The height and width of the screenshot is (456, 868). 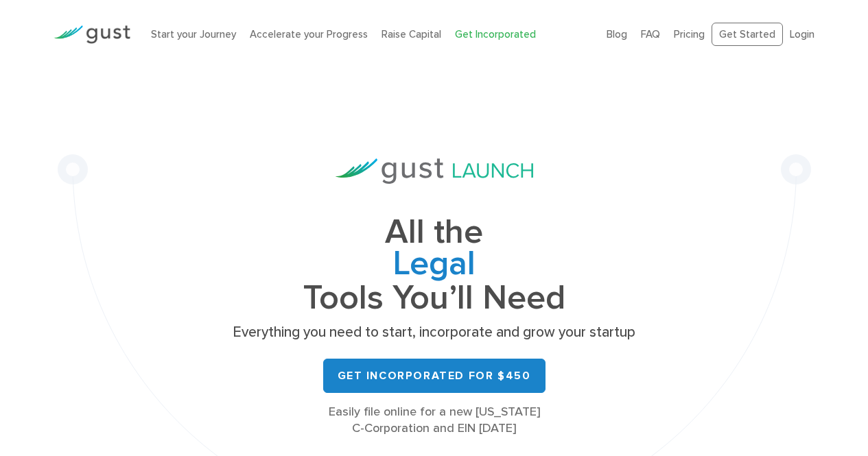 I want to click on img: Gust Launch Logo, so click(x=434, y=171).